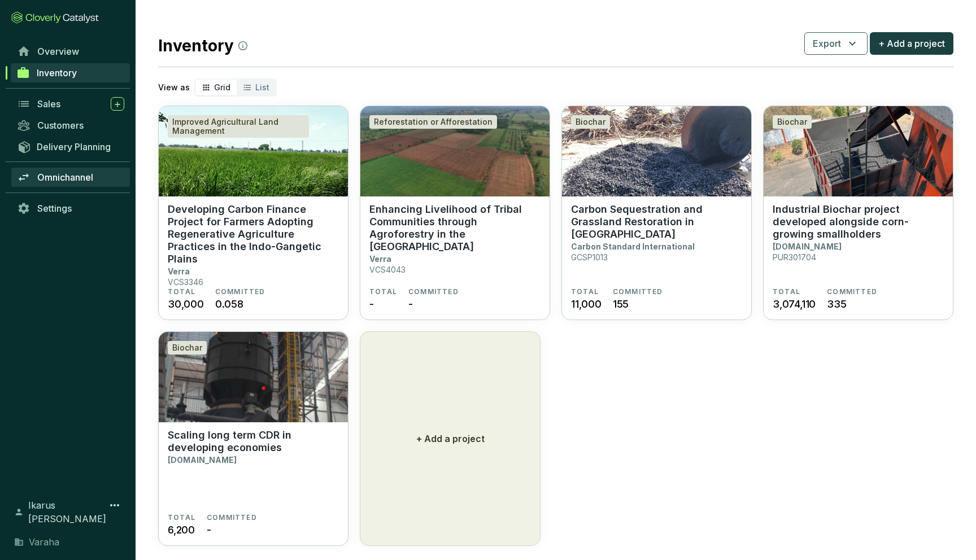 The width and height of the screenshot is (976, 560). Describe the element at coordinates (74, 147) in the screenshot. I see `span: Delivery Planning` at that location.